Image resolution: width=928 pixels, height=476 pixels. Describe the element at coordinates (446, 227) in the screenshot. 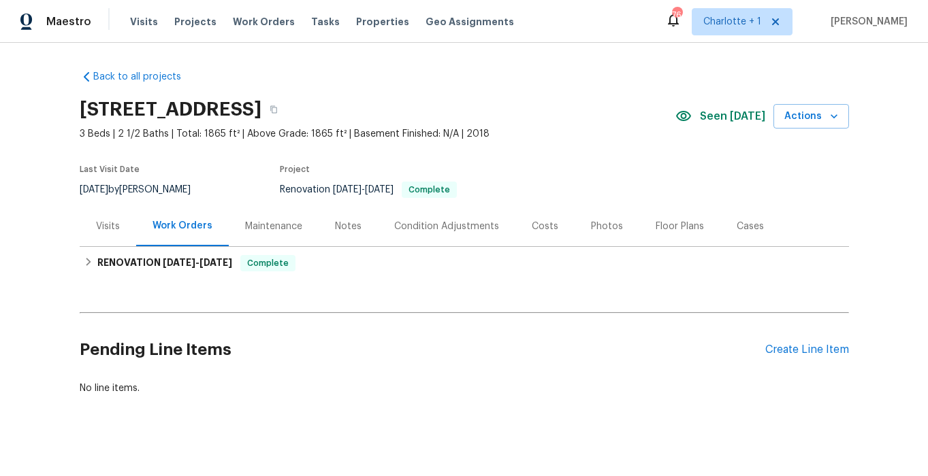

I see `div: Condition Adjustments` at that location.